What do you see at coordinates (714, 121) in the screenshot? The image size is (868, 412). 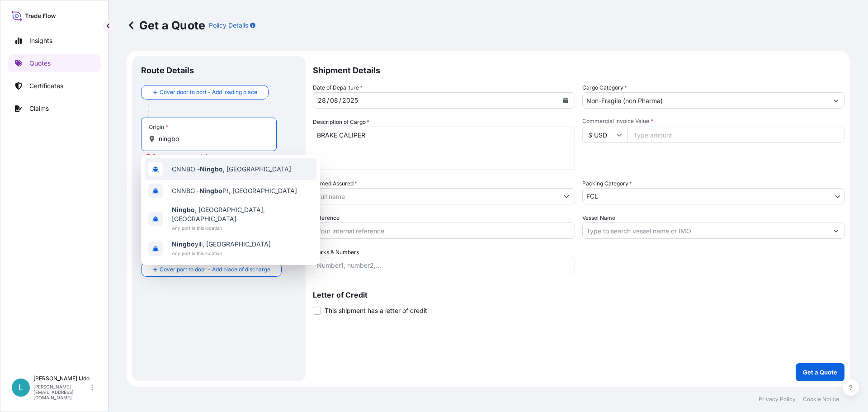 I see `span: Commercial Invoice Value` at bounding box center [714, 121].